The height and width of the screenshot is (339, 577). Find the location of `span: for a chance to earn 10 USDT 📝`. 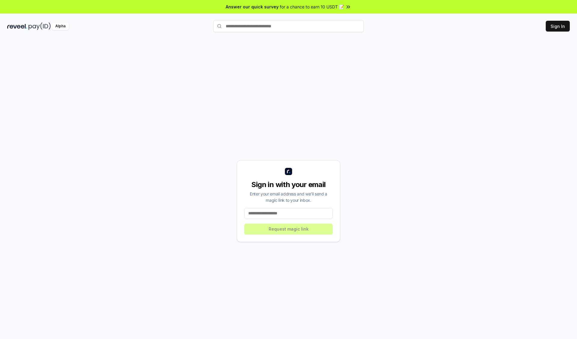

span: for a chance to earn 10 USDT 📝 is located at coordinates (312, 7).